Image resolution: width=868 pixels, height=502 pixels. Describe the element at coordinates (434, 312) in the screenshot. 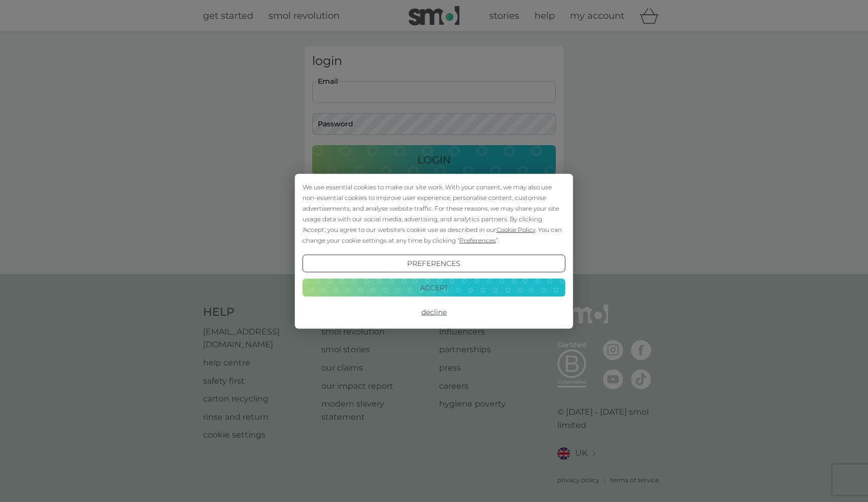

I see `button: Decline` at that location.